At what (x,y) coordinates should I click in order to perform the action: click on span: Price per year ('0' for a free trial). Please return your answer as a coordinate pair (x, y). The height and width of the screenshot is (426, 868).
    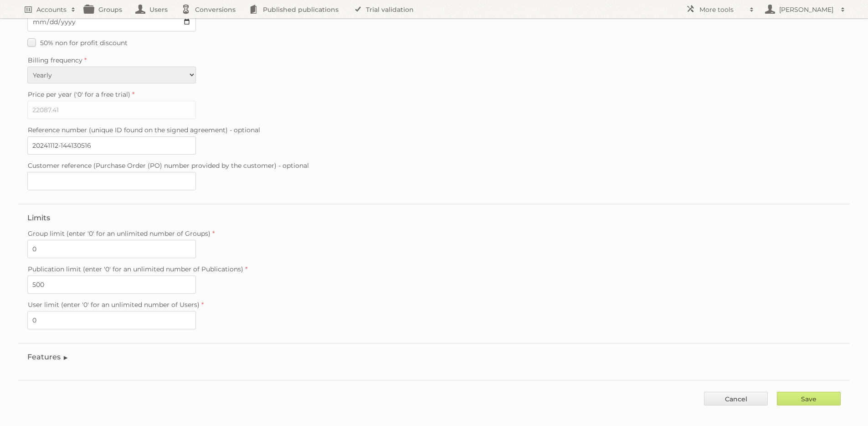
    Looking at the image, I should click on (79, 94).